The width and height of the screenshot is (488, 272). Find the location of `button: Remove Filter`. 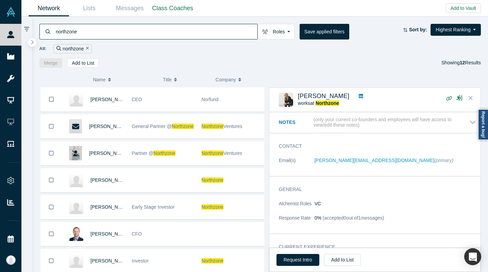

button: Remove Filter is located at coordinates (86, 49).